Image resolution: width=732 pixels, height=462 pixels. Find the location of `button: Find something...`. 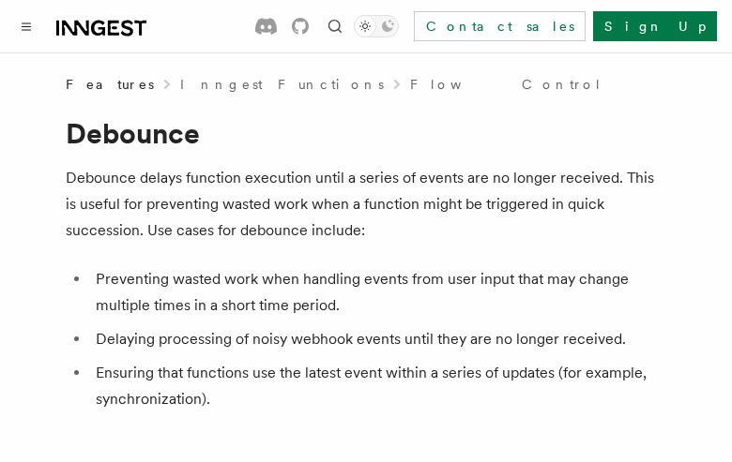

button: Find something... is located at coordinates (335, 26).